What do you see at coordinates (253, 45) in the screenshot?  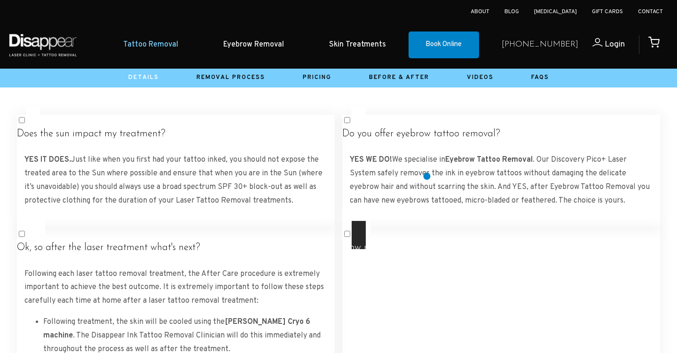 I see `a: Eyebrow Removal` at bounding box center [253, 45].